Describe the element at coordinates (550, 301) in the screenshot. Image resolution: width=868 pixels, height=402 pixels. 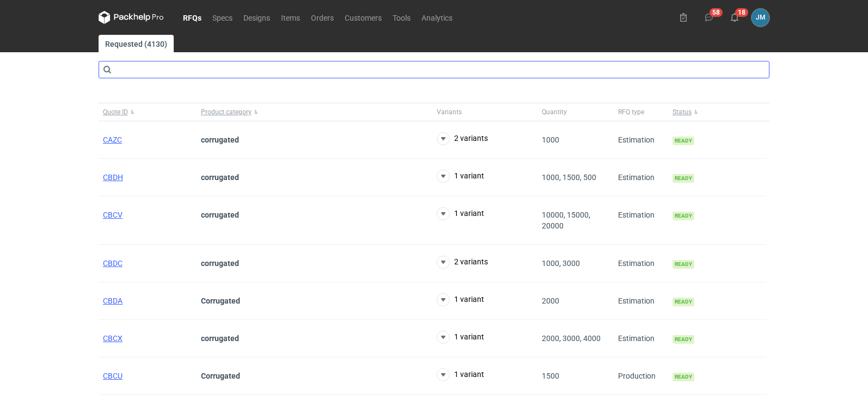
I see `span: 2000` at that location.